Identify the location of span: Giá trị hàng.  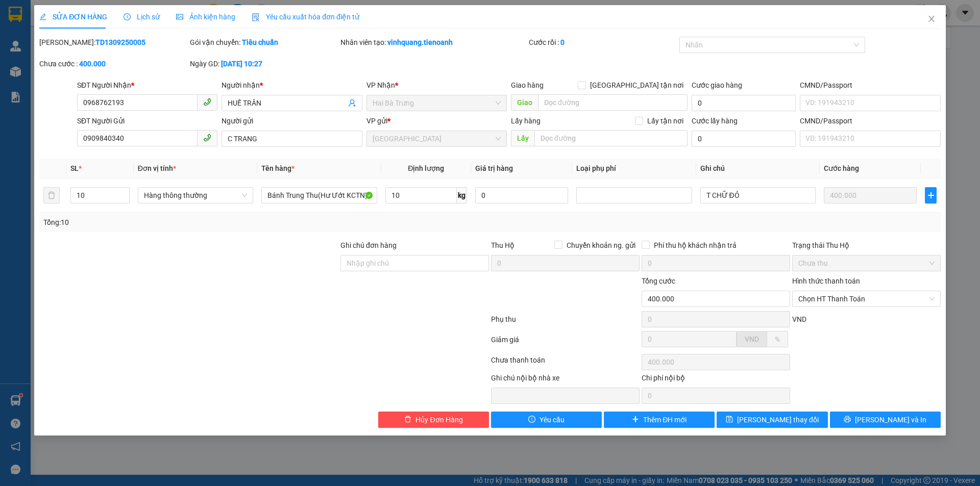
(494, 169).